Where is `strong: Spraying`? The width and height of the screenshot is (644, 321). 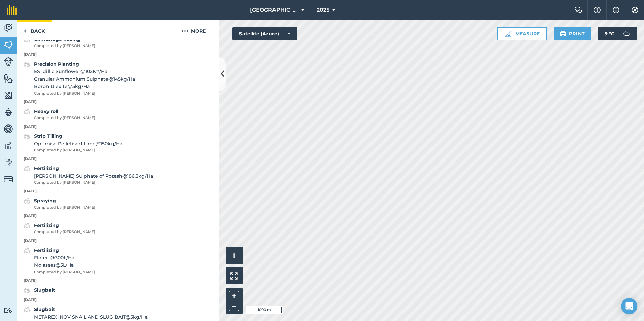
strong: Spraying is located at coordinates (45, 201).